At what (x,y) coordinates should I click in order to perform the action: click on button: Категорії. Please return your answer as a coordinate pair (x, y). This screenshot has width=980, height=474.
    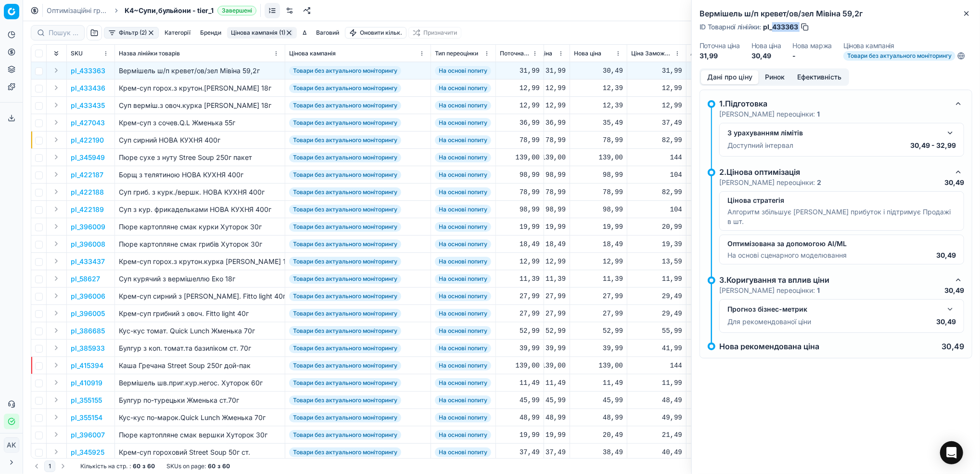
    Looking at the image, I should click on (178, 33).